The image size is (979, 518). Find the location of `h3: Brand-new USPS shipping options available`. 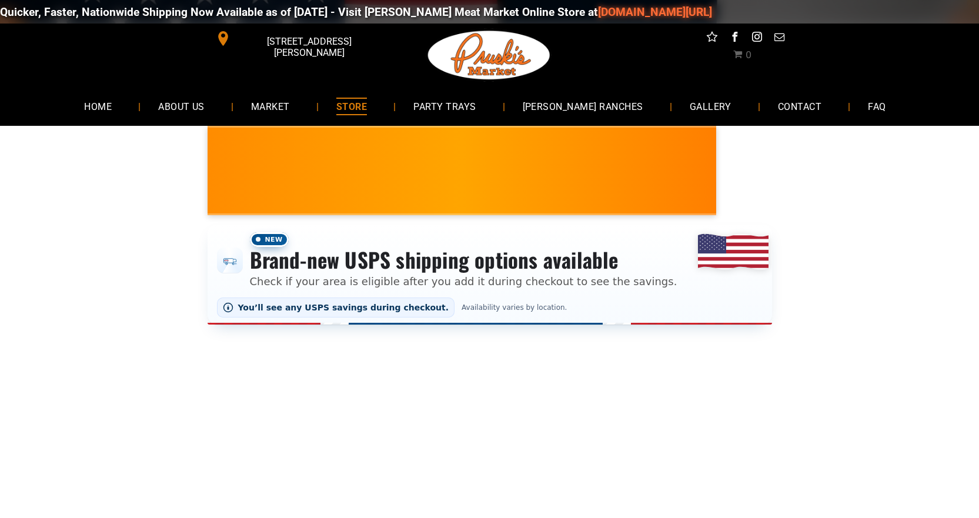

h3: Brand-new USPS shipping options available is located at coordinates (464, 260).